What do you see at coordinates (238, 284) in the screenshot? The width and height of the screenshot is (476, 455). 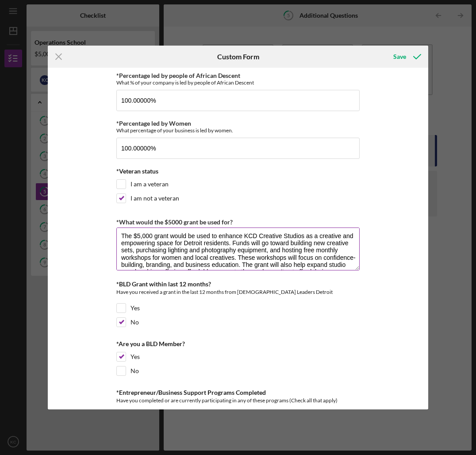 I see `div: *BLD Grant within last 12 months?` at bounding box center [238, 284].